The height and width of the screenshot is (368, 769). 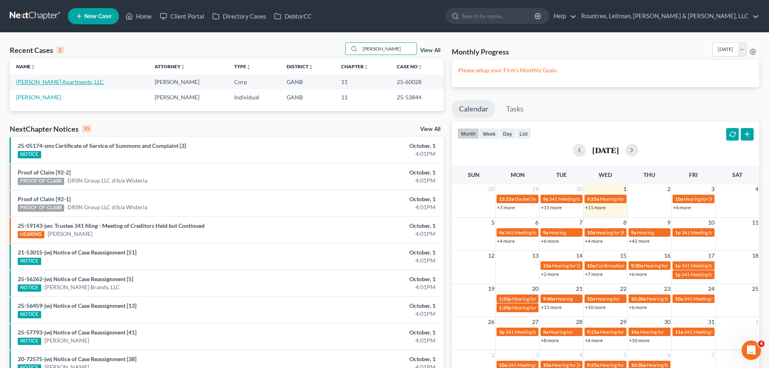 I want to click on a: Districtunfold_more, so click(x=300, y=66).